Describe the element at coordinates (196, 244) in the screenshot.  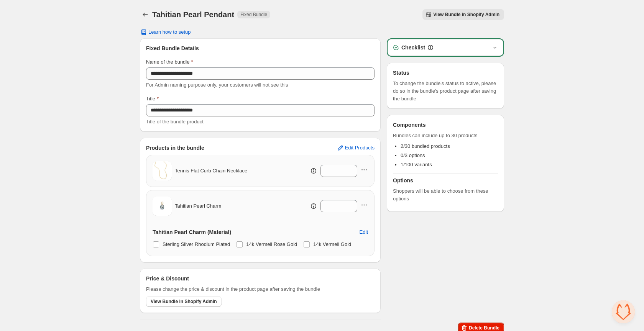
I see `span: Sterling Silver Rhodium Plated` at that location.